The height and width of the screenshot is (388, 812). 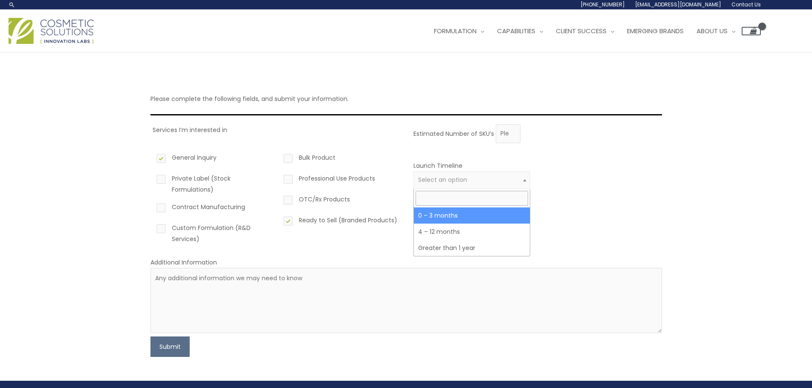 What do you see at coordinates (213, 184) in the screenshot?
I see `label: Private Label (Stock Formulations)` at bounding box center [213, 184].